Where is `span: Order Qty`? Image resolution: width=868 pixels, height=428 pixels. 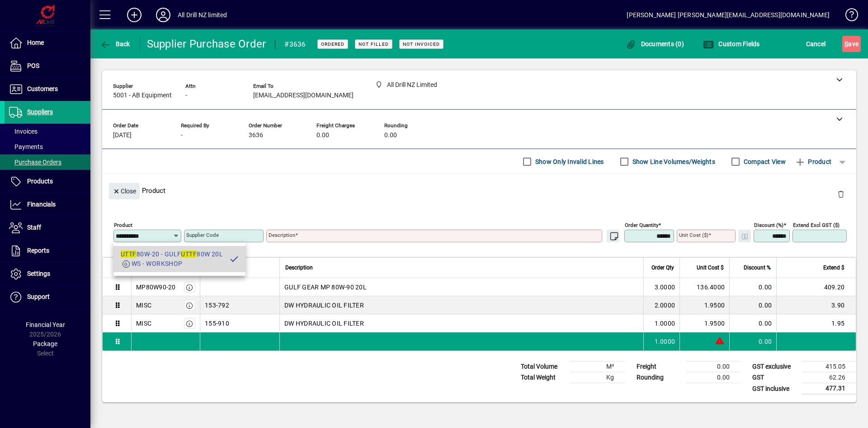 span: Order Qty is located at coordinates (663, 267).